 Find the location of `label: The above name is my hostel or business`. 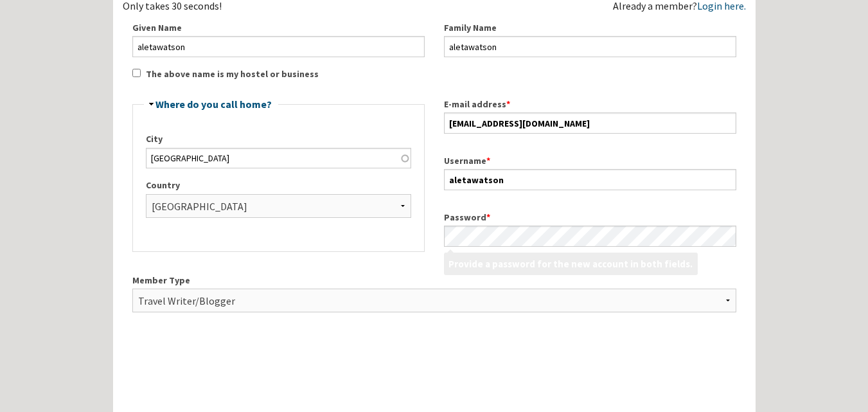

label: The above name is my hostel or business is located at coordinates (232, 74).